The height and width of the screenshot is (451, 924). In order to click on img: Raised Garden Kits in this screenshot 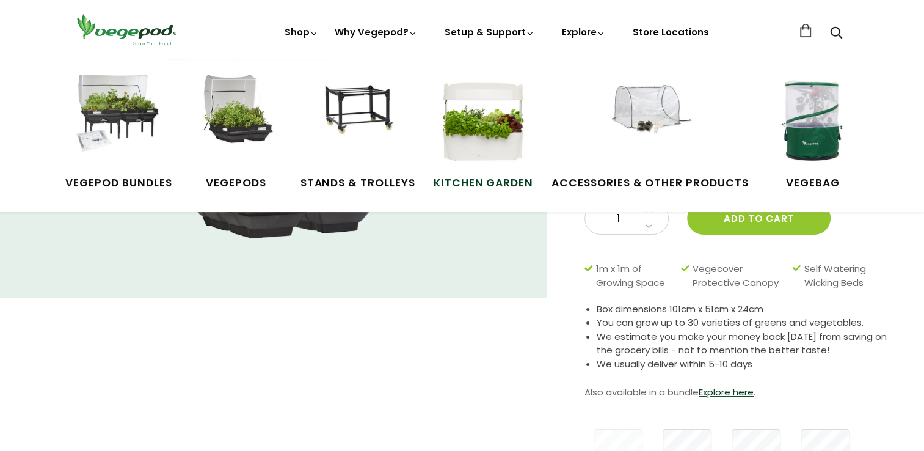, I will do `click(236, 120)`.